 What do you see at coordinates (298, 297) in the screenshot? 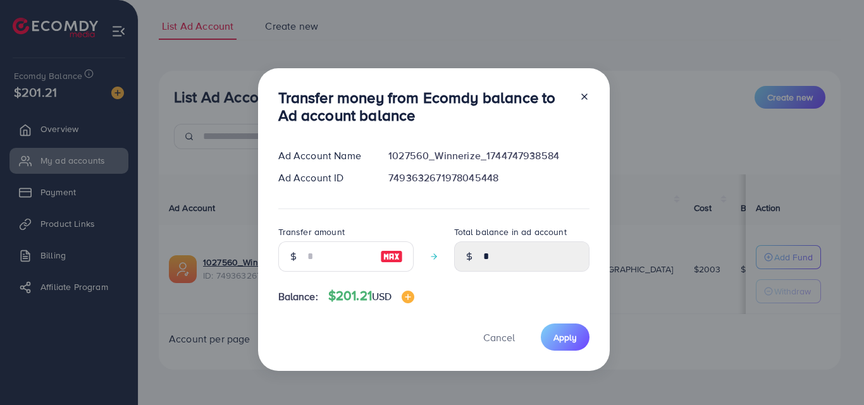
I see `span: Balance:` at bounding box center [298, 297].